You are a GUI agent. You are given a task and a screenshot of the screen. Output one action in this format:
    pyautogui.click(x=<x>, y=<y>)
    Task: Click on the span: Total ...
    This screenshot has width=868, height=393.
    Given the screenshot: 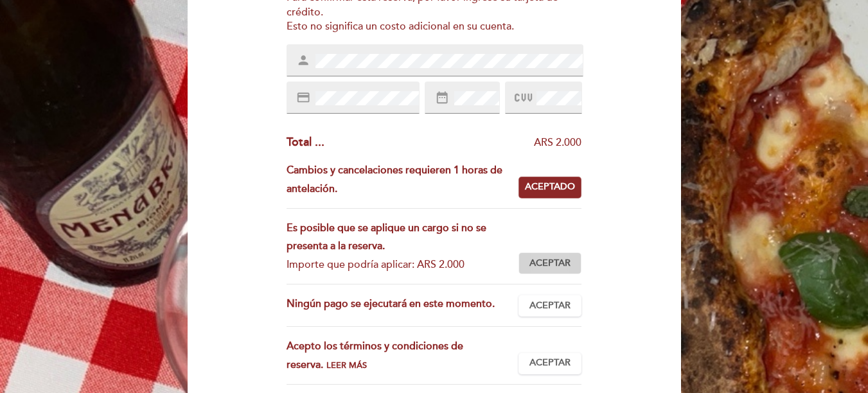 What is the action you would take?
    pyautogui.click(x=305, y=142)
    